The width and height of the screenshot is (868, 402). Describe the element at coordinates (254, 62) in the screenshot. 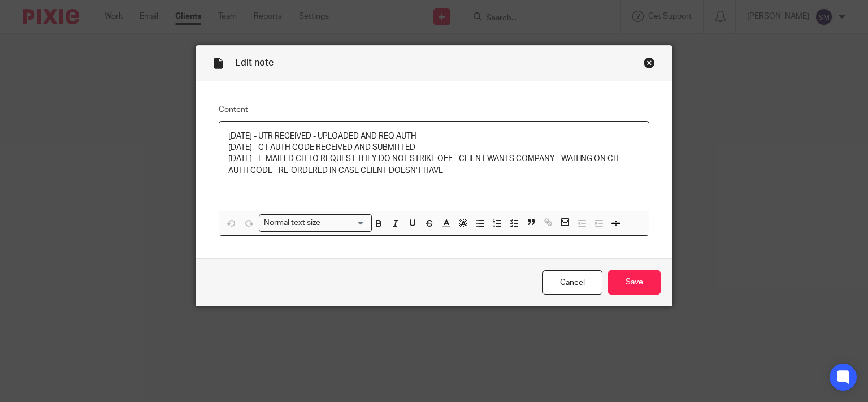

I see `span: Edit note` at that location.